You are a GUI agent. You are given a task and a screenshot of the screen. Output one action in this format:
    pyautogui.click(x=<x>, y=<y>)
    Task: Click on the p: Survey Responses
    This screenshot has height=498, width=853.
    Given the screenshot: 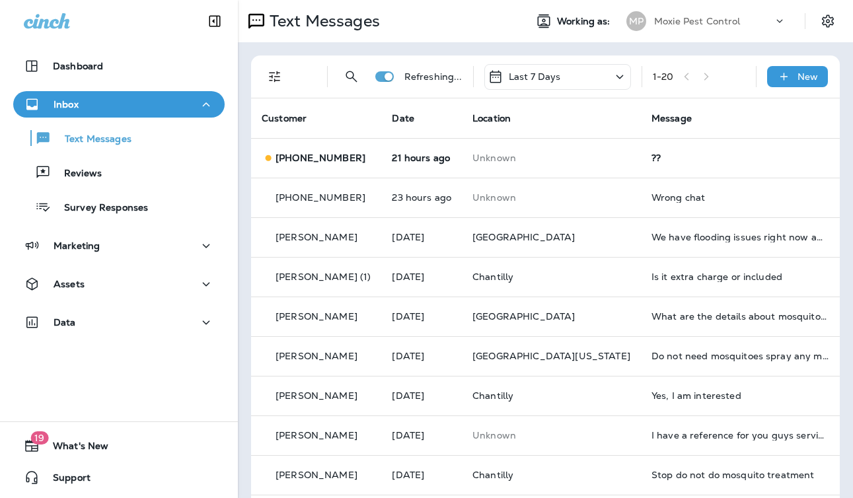 What is the action you would take?
    pyautogui.click(x=99, y=208)
    